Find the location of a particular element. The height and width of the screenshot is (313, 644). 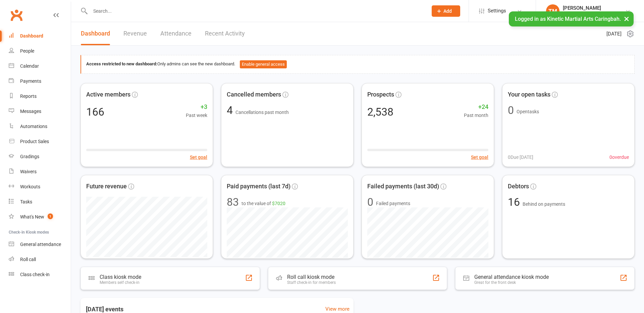

span: Past month is located at coordinates (476, 115).